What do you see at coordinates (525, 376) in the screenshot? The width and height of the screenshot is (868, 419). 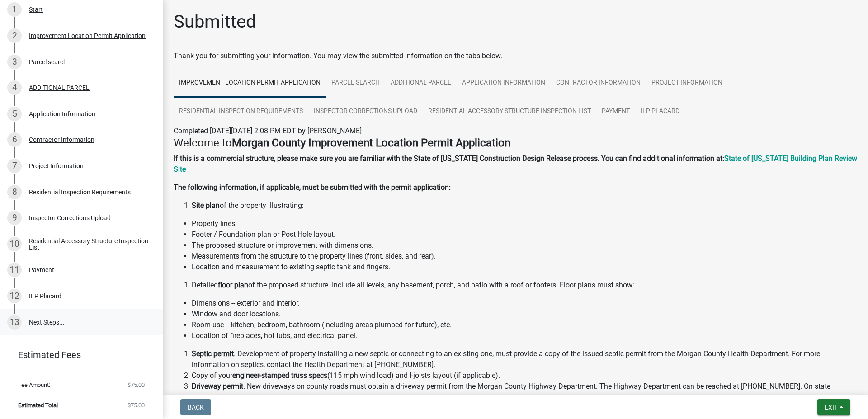 I see `li: Copy of your (115 mph wind load) and I-joists layout (if applicable).` at bounding box center [525, 376].